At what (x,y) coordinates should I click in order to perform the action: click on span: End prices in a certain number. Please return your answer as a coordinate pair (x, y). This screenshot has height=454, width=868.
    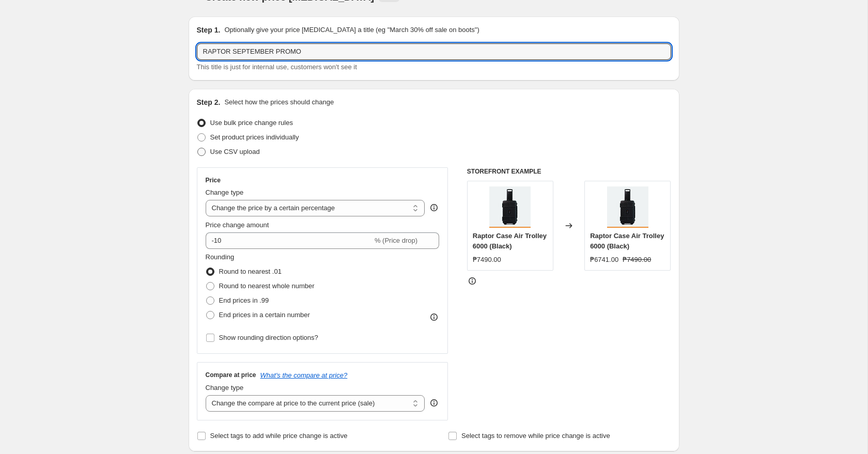
    Looking at the image, I should click on (264, 314).